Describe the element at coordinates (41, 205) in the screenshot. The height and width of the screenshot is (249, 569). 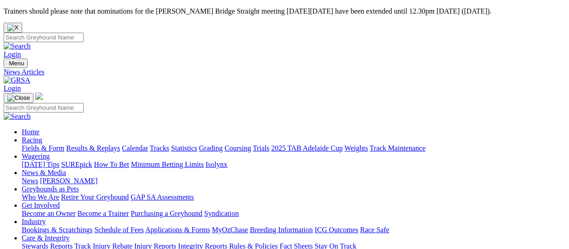
I see `a: Get Involved` at that location.